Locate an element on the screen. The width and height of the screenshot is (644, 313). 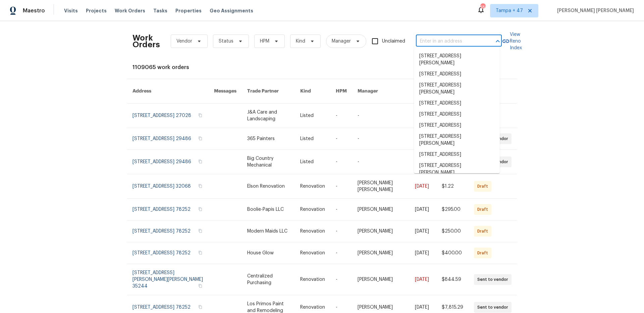
th: Address is located at coordinates (168, 91).